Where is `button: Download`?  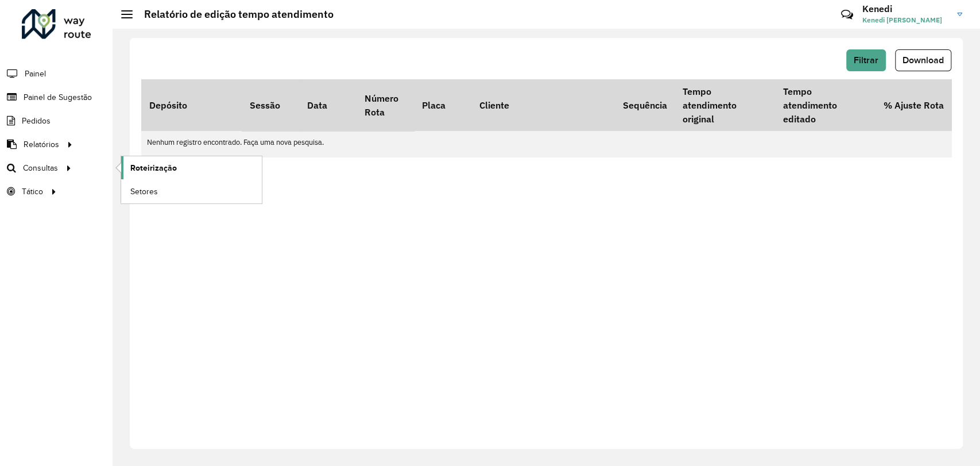
button: Download is located at coordinates (923, 61).